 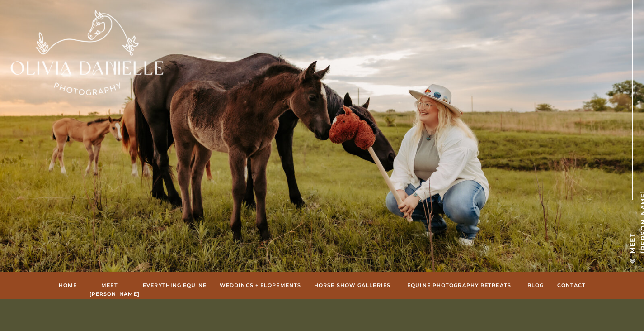 I want to click on a: Equine Photography Retreats, so click(x=460, y=285).